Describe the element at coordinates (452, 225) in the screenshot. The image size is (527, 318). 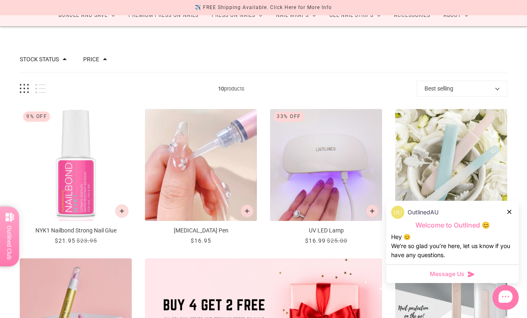
I see `p: Welcome to Outlined 😊` at that location.